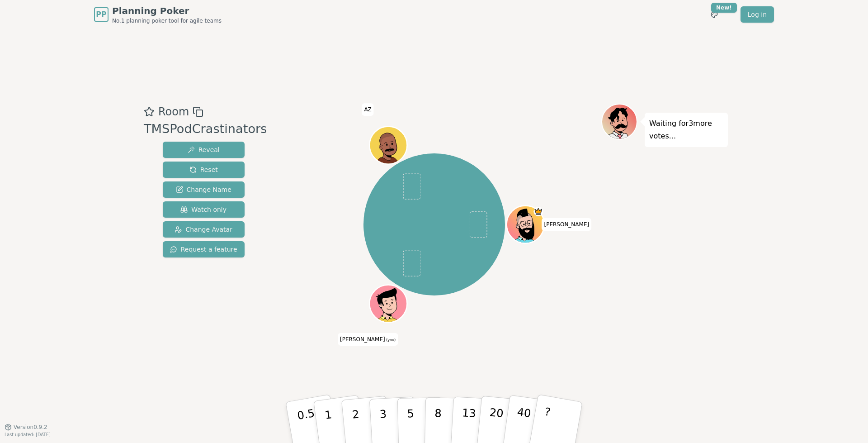  Describe the element at coordinates (167, 11) in the screenshot. I see `span: Planning Poker` at that location.